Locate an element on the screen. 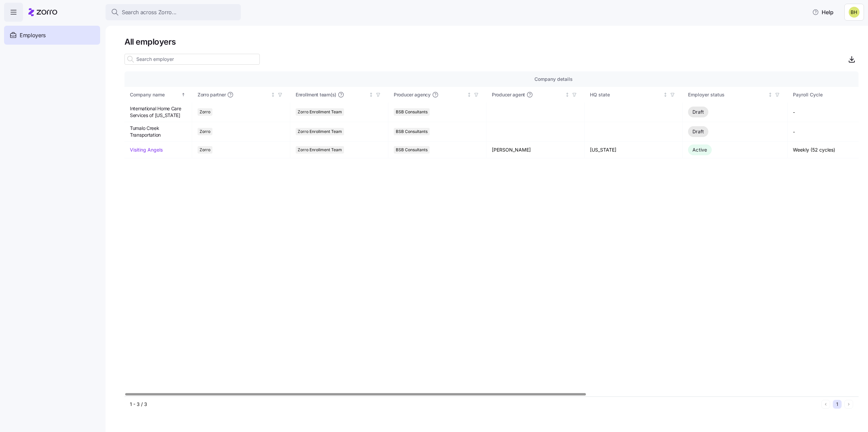 Image resolution: width=868 pixels, height=432 pixels. div: Employer status is located at coordinates (727, 95).